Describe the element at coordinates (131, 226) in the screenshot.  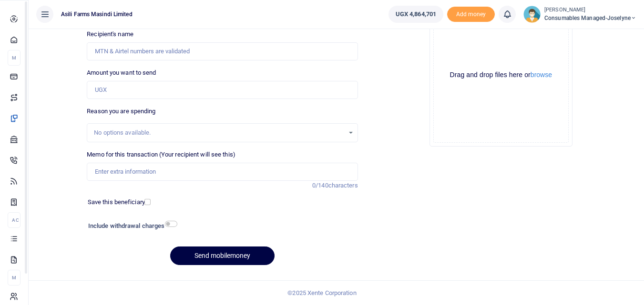
I see `h6: Include withdrawal charges` at that location.